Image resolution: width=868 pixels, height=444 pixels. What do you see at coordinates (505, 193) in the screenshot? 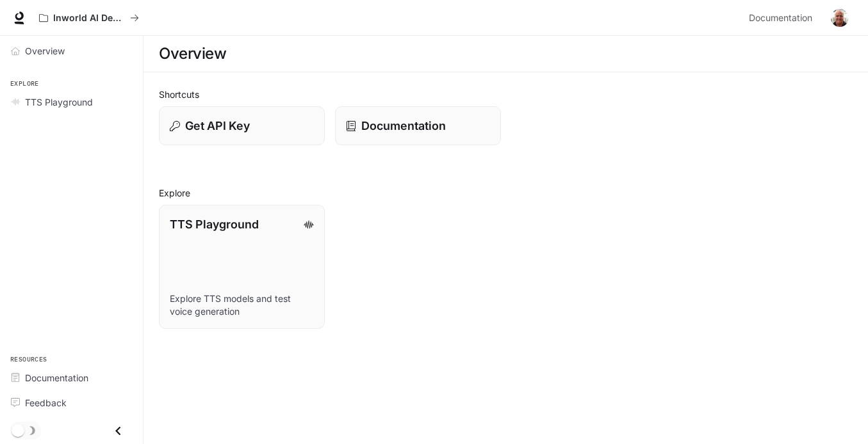
I see `h2: Explore` at bounding box center [505, 193].